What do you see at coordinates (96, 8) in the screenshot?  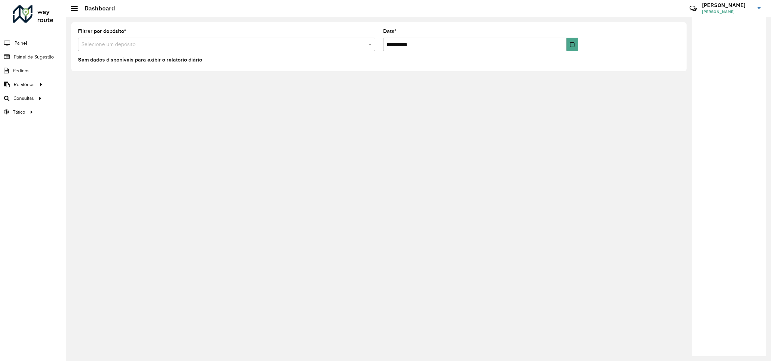 I see `h2: Dashboard` at bounding box center [96, 8].